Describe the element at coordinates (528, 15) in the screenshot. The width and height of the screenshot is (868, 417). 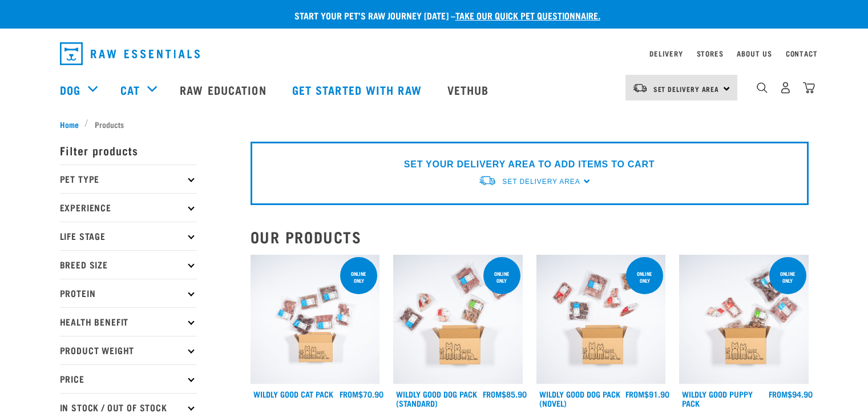
I see `a: take our quick pet questionnaire.` at that location.